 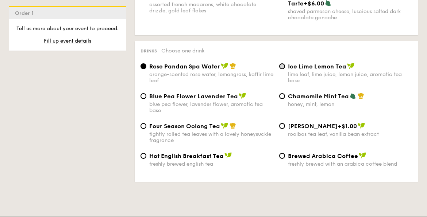 What do you see at coordinates (143, 156) in the screenshot?
I see `input: Hot English Breakfast Teafreshly brewed english tea` at bounding box center [143, 156].